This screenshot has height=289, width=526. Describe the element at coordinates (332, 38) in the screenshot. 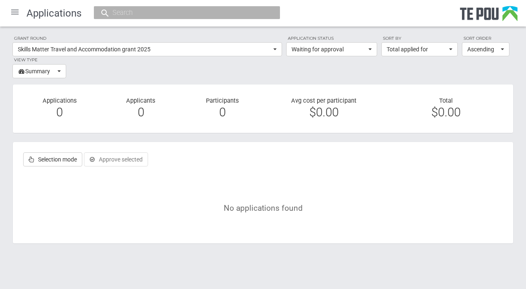

I see `label: Application status` at that location.